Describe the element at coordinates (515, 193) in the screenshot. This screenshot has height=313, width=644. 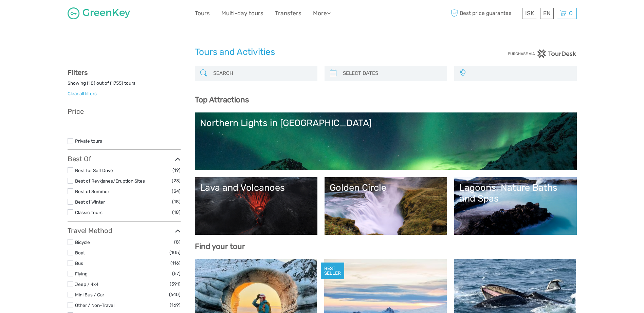
I see `div: Lagoons, Nature Baths and Spas` at that location.